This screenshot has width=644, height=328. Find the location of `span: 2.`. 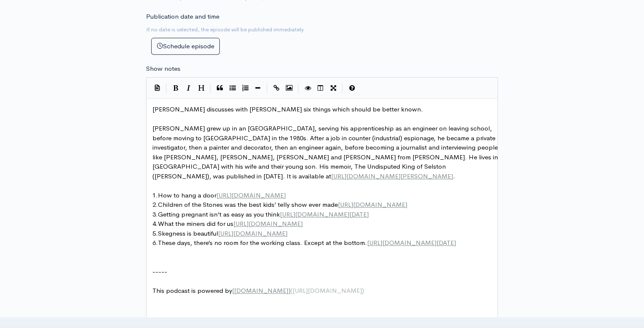

span: 2. is located at coordinates (155, 204).